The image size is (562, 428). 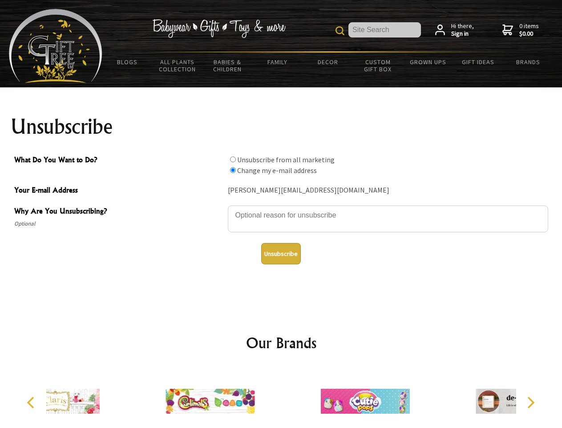 I want to click on h2: Our Brands, so click(x=281, y=342).